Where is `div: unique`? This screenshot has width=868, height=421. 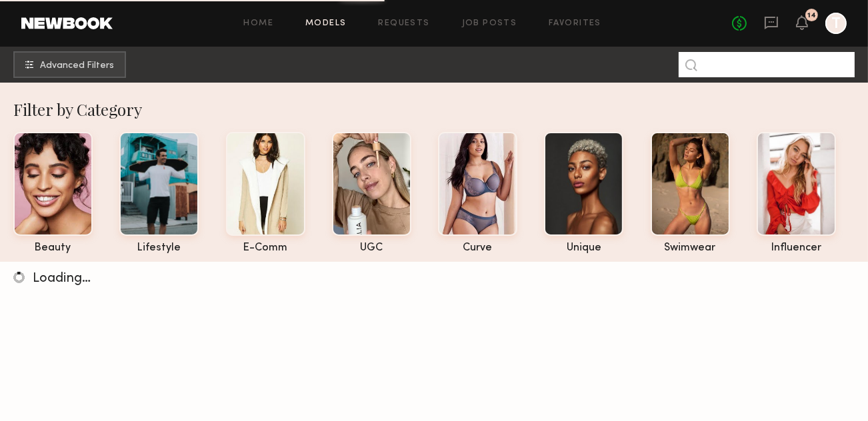 div: unique is located at coordinates (584, 248).